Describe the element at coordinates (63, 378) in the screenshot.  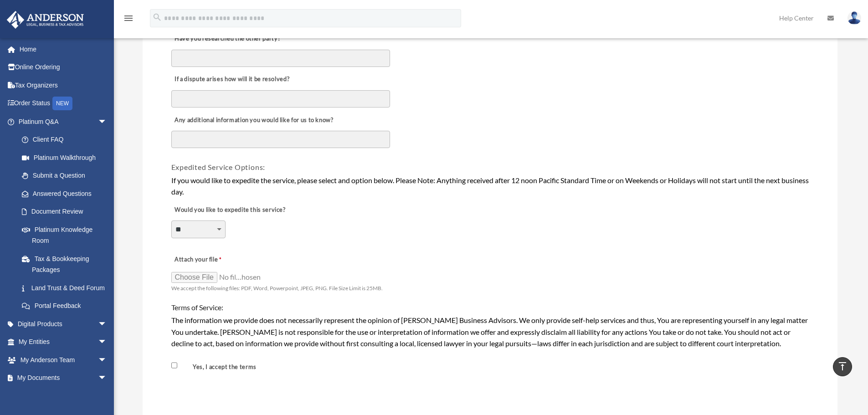
I see `a: My Documentsarrow_drop_down` at that location.